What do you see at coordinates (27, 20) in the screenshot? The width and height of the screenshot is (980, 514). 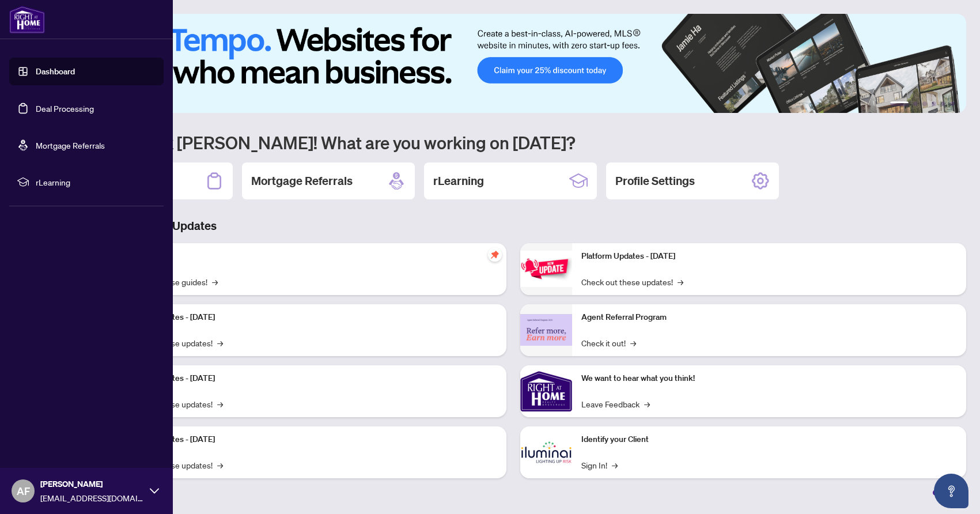 I see `img: logo` at bounding box center [27, 20].